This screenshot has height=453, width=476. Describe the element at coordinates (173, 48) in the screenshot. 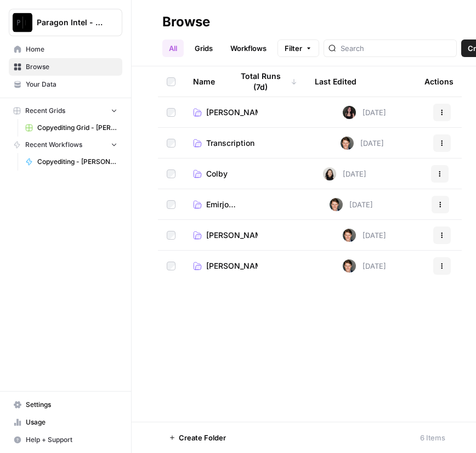

I see `a: All` at that location.